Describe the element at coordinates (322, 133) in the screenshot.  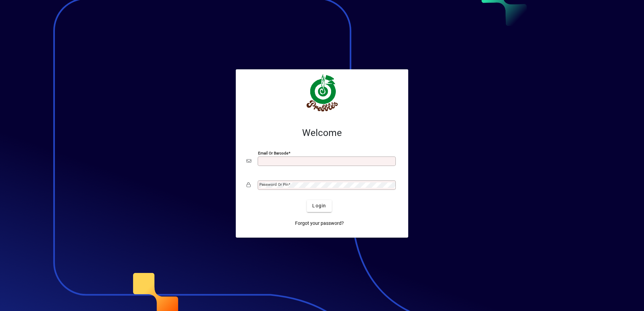
I see `h2: Welcome` at that location.